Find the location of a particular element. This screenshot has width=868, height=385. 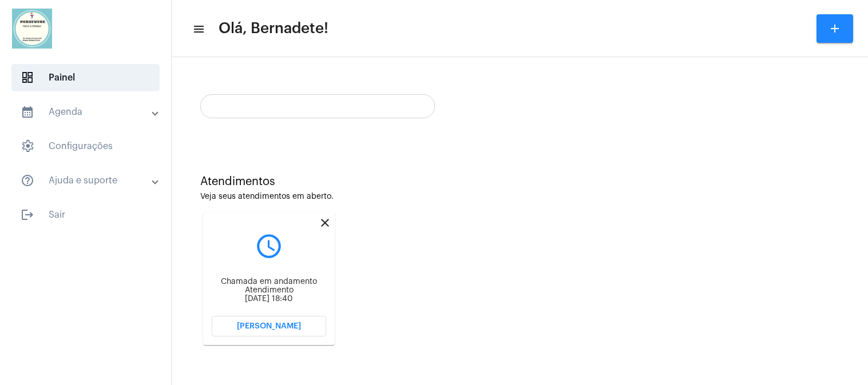

mat-icon: query_builder is located at coordinates (269, 247).